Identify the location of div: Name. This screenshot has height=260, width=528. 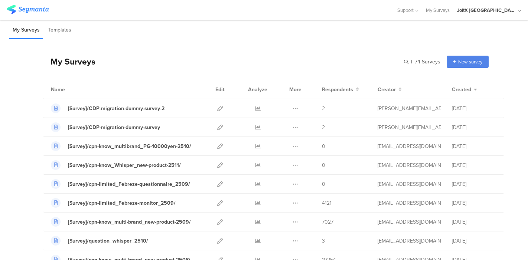
(73, 90).